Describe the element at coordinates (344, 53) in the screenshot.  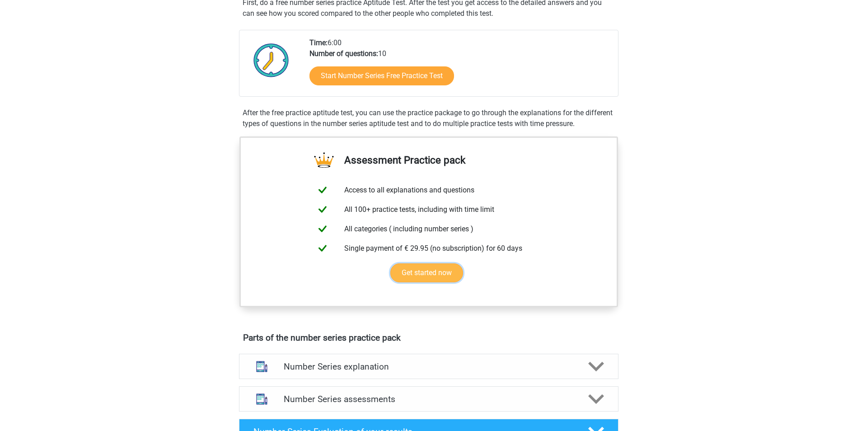
I see `b: Number of questions:` at that location.